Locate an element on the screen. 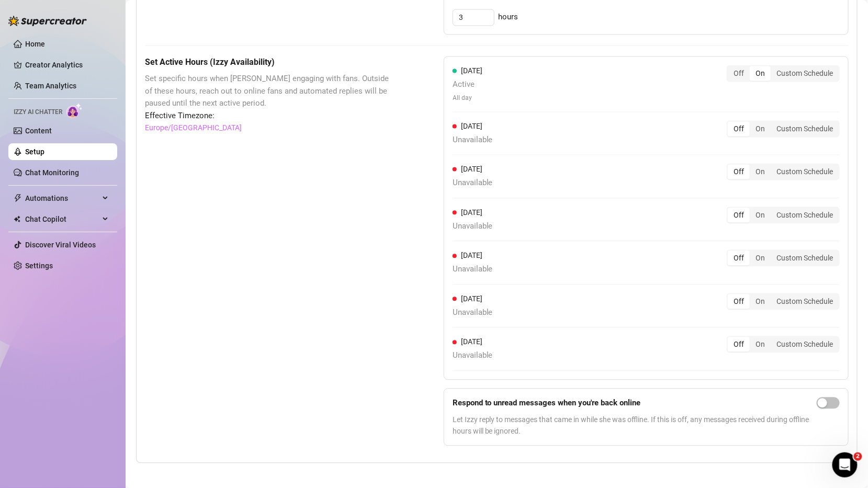 The width and height of the screenshot is (868, 488). span: Active is located at coordinates (468, 85).